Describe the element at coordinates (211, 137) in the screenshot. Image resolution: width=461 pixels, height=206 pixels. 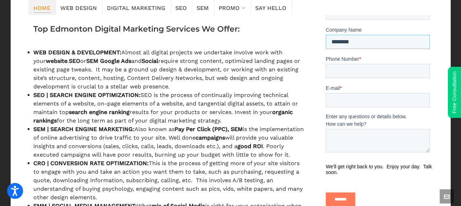
I see `strong: campaigns` at that location.